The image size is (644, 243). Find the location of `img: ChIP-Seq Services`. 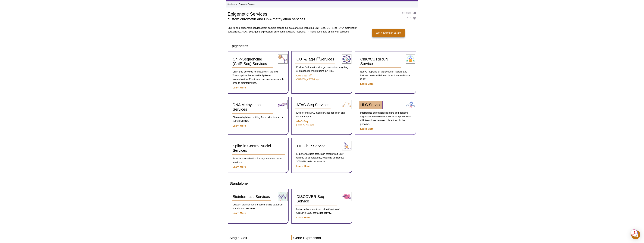

img: ChIP-Seq Services is located at coordinates (283, 59).